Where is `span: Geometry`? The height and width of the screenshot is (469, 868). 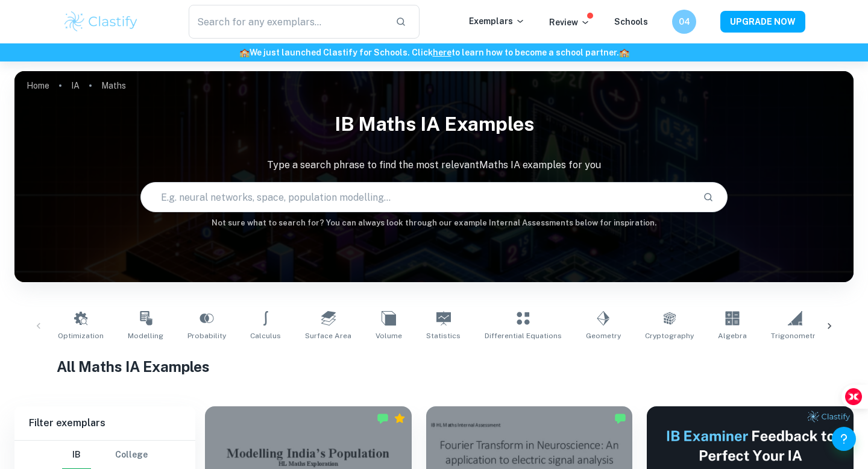
span: Geometry is located at coordinates (603, 336).